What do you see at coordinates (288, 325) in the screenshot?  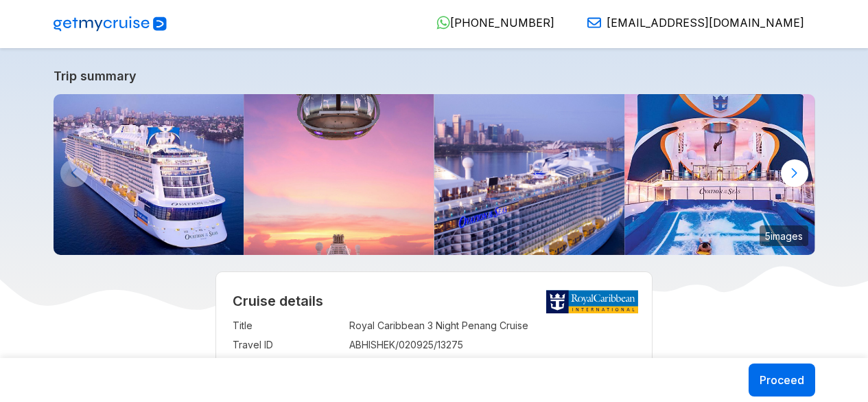 I see `td: Title` at bounding box center [288, 325].